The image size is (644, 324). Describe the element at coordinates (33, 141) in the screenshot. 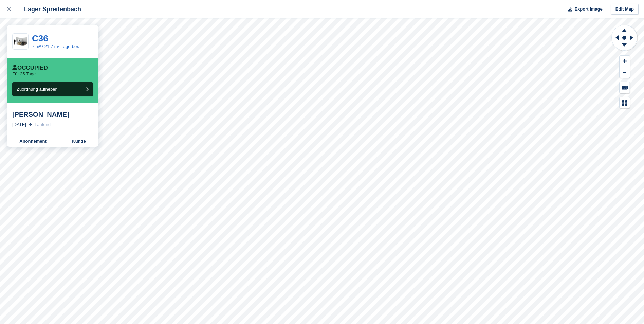

I see `a: Abonnement` at that location.